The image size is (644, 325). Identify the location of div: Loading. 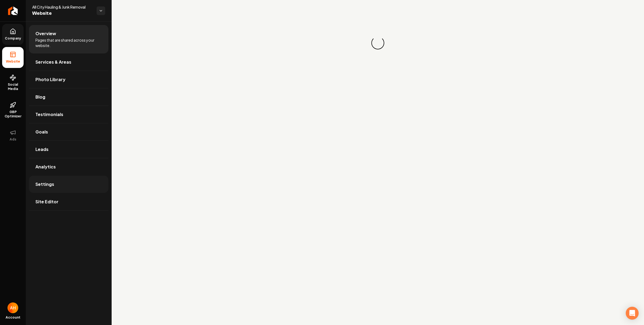
(378, 43).